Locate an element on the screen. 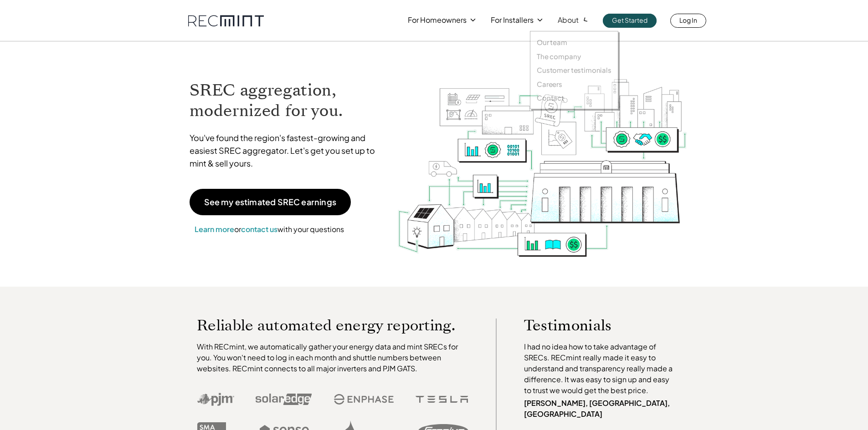 The image size is (868, 430). h1: SREC aggregation, modernized for you. is located at coordinates (287, 101).